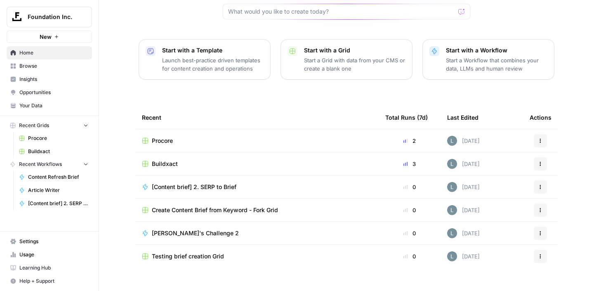 The height and width of the screenshot is (291, 594). What do you see at coordinates (49, 281) in the screenshot?
I see `button: Help + Support` at bounding box center [49, 281].